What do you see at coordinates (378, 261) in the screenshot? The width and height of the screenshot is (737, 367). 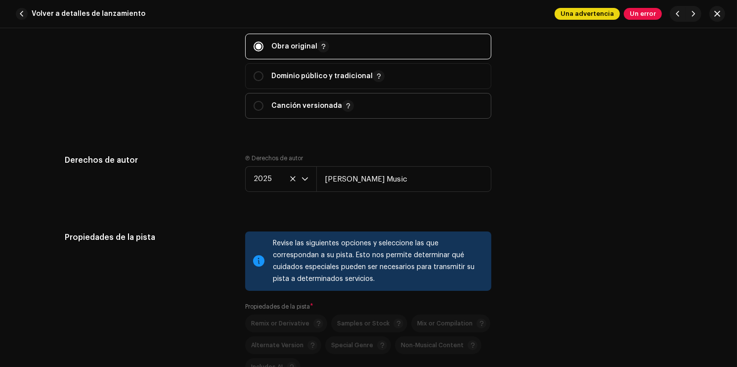 I see `div: Revise las siguientes opciones y seleccione las que correspondan a su pista. Esto nos permite det...` at bounding box center [378, 261].